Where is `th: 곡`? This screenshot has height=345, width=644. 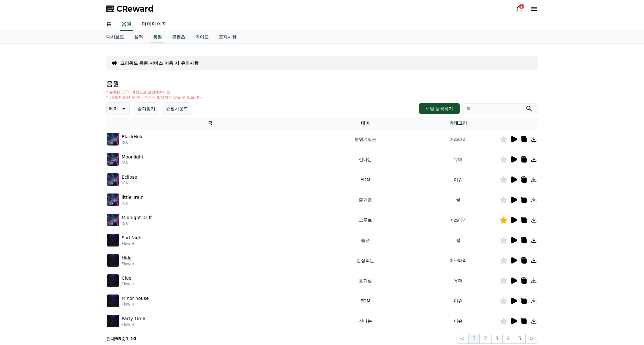
th: 곡 is located at coordinates (211, 123).